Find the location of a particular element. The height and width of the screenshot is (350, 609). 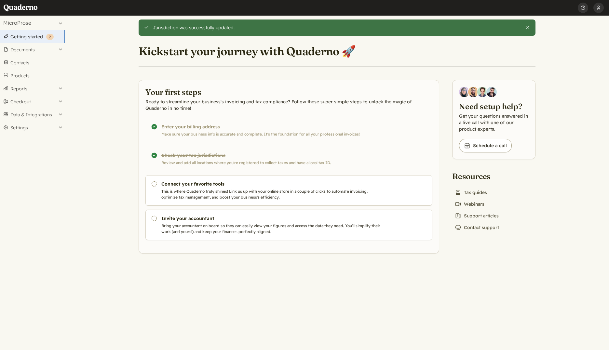

a: Contact support is located at coordinates (477, 228).